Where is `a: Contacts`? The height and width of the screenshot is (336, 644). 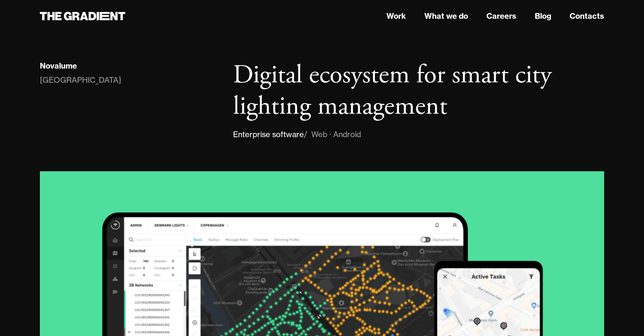
a: Contacts is located at coordinates (587, 16).